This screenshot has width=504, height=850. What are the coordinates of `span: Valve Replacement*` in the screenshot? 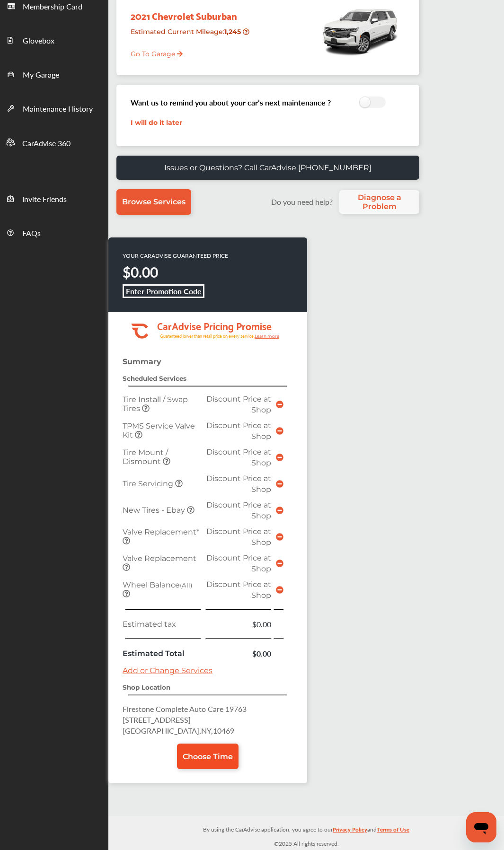 It's located at (161, 532).